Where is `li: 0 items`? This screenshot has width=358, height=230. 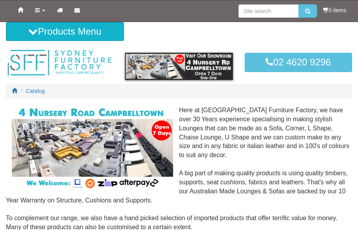 li: 0 items is located at coordinates (334, 10).